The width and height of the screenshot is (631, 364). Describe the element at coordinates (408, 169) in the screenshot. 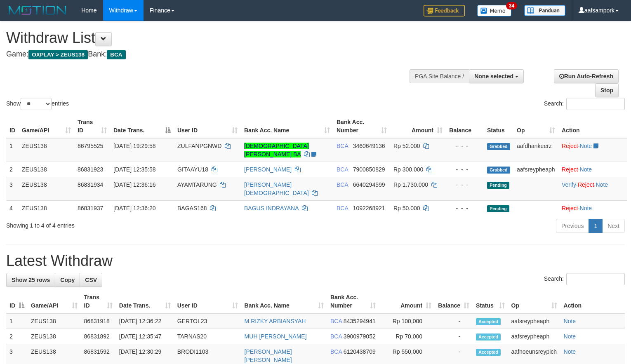

I see `span: Rp 300.000` at that location.